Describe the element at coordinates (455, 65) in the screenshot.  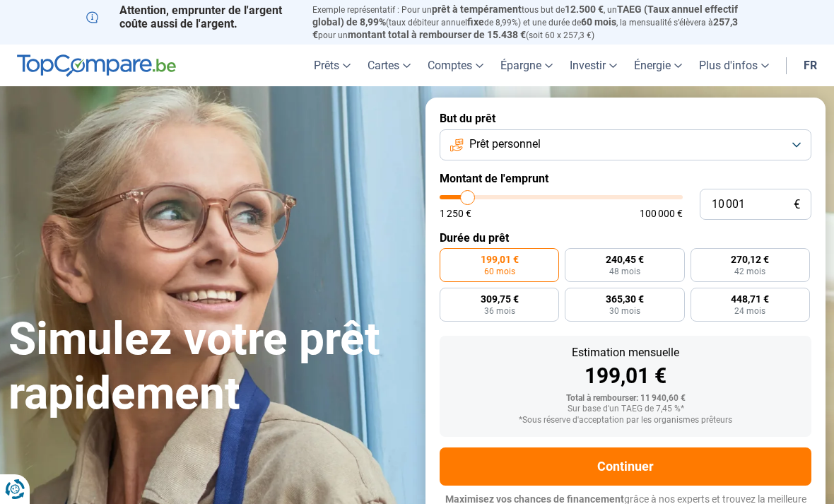
I see `a: Comptes` at that location.